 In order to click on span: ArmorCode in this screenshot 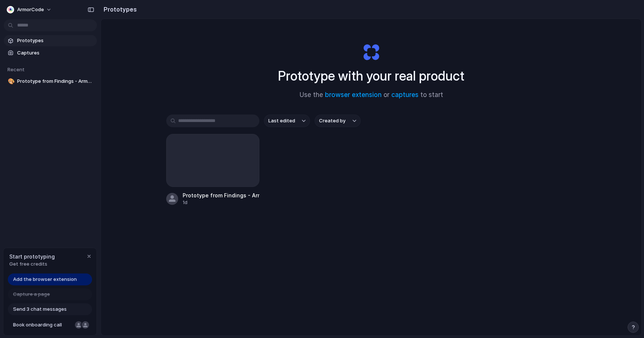, I will do `click(31, 10)`.